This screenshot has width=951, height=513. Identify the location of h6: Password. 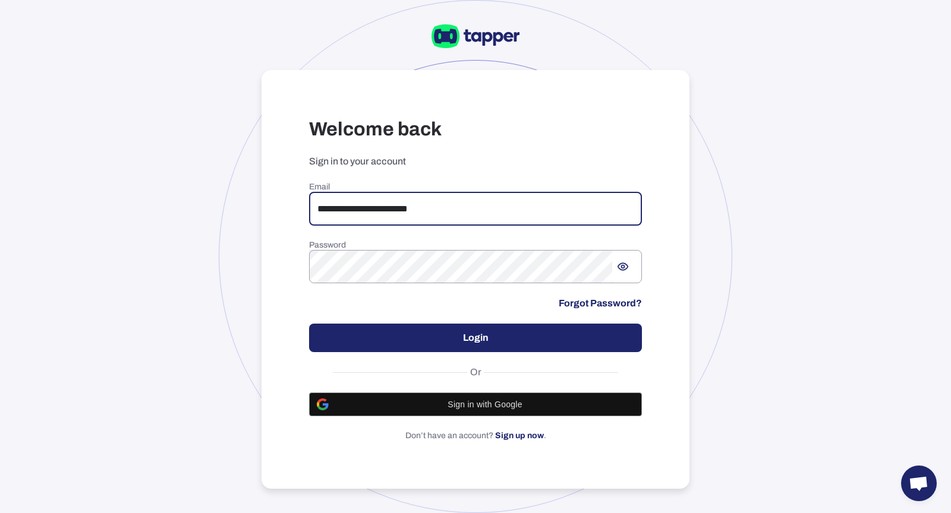
(475, 245).